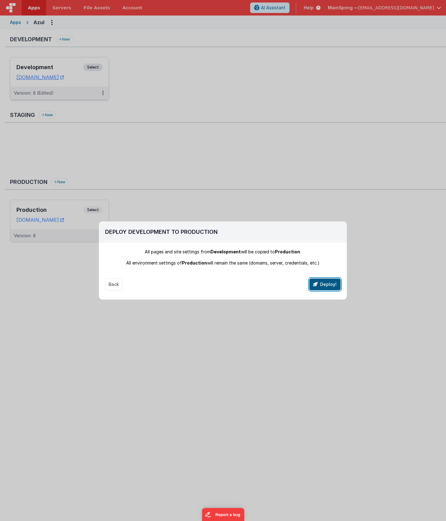  Describe the element at coordinates (226, 251) in the screenshot. I see `span: Development` at that location.